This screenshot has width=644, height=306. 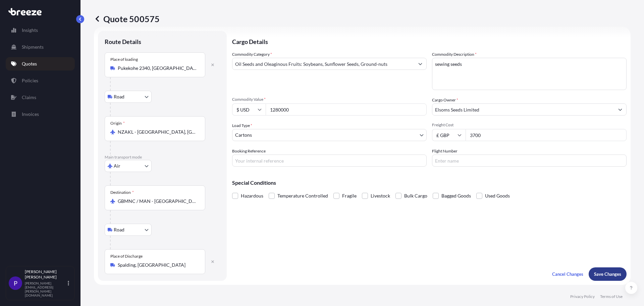 What do you see at coordinates (40, 64) in the screenshot?
I see `a: Quotes` at bounding box center [40, 64].